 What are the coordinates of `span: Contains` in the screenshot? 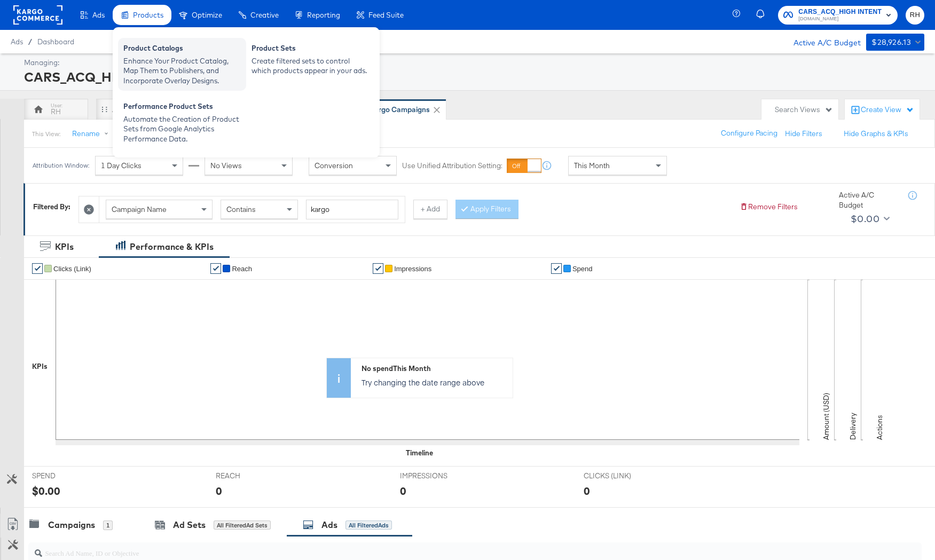 It's located at (241, 209).